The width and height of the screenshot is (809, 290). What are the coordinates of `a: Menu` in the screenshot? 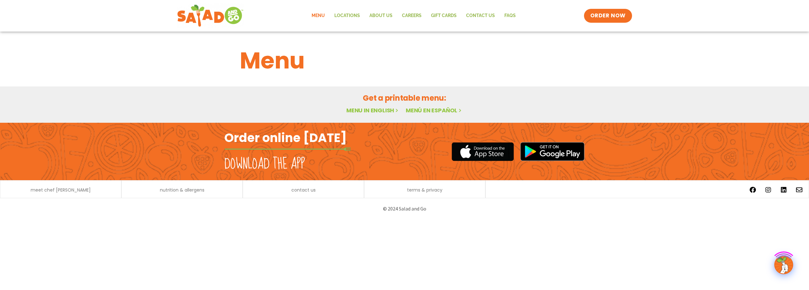 It's located at (318, 16).